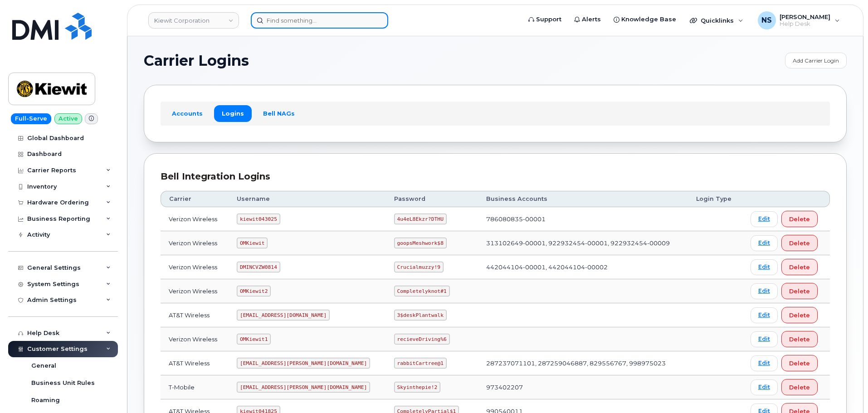 The image size is (868, 413). What do you see at coordinates (252, 243) in the screenshot?
I see `code: OMKiewit` at bounding box center [252, 243].